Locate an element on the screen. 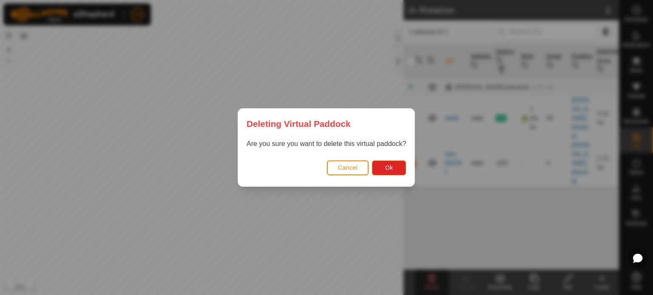 Image resolution: width=653 pixels, height=295 pixels. span: Cancel is located at coordinates (348, 168).